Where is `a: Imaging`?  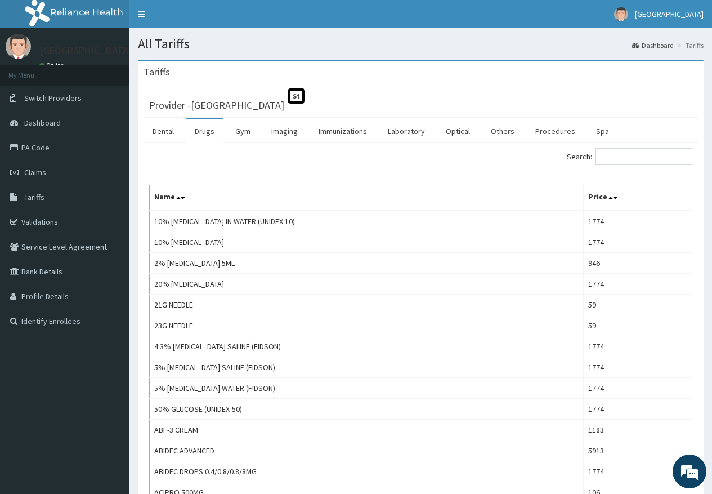 a: Imaging is located at coordinates (284, 131).